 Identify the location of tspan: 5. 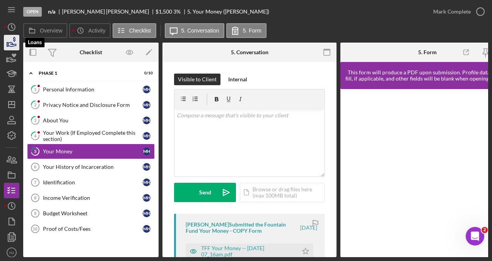
(35, 151).